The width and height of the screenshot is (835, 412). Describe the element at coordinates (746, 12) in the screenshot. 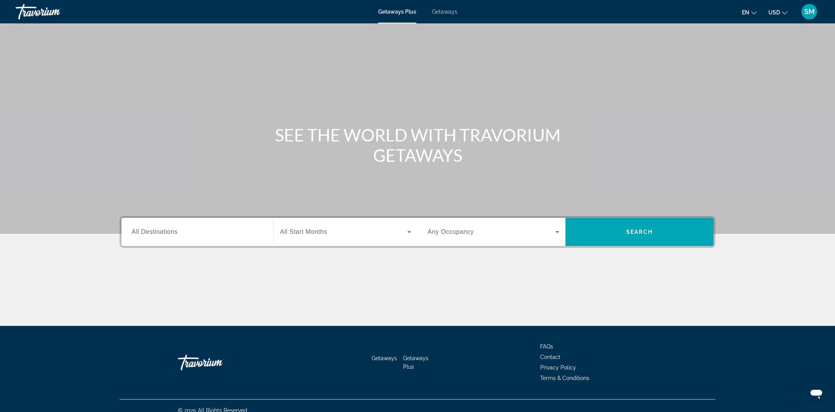

I see `span: en` at that location.